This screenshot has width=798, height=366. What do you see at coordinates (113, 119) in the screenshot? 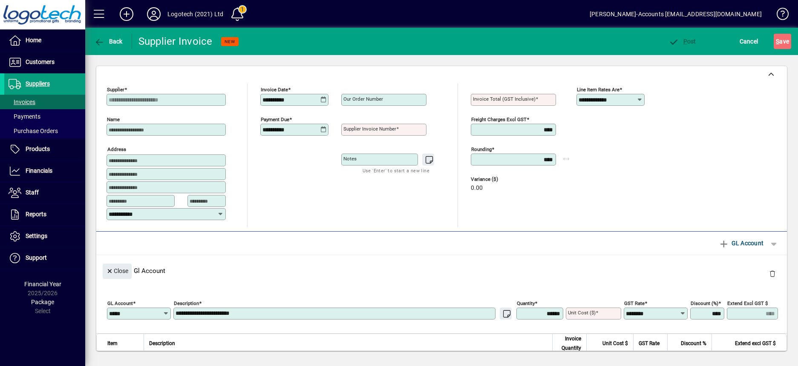
I see `mat-label: Name` at bounding box center [113, 119].